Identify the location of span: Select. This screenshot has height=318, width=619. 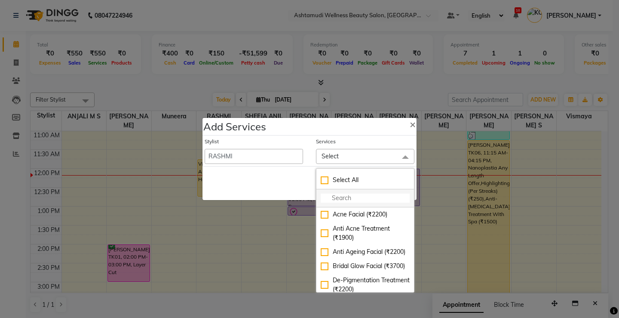
(330, 156).